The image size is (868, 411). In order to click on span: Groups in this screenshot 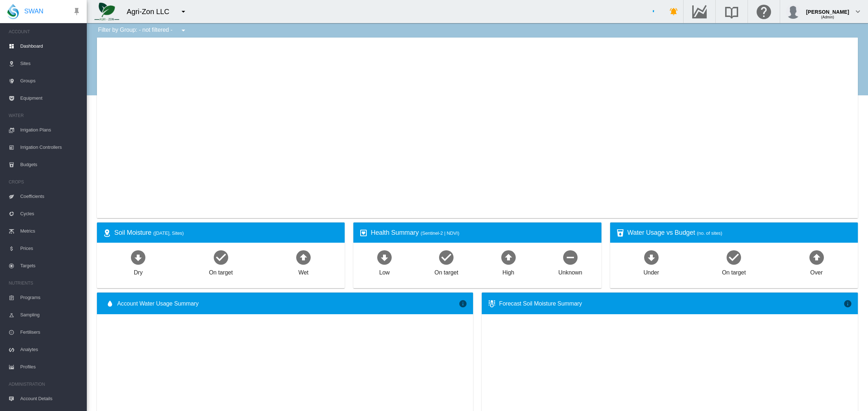, I will do `click(51, 81)`.